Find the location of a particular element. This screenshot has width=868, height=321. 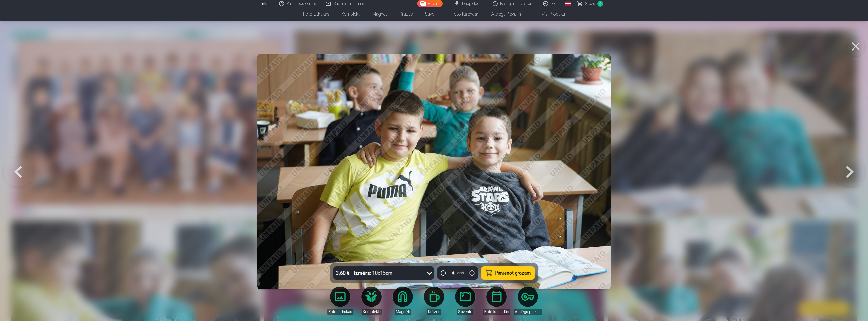

div: 3,60 € is located at coordinates (343, 273).